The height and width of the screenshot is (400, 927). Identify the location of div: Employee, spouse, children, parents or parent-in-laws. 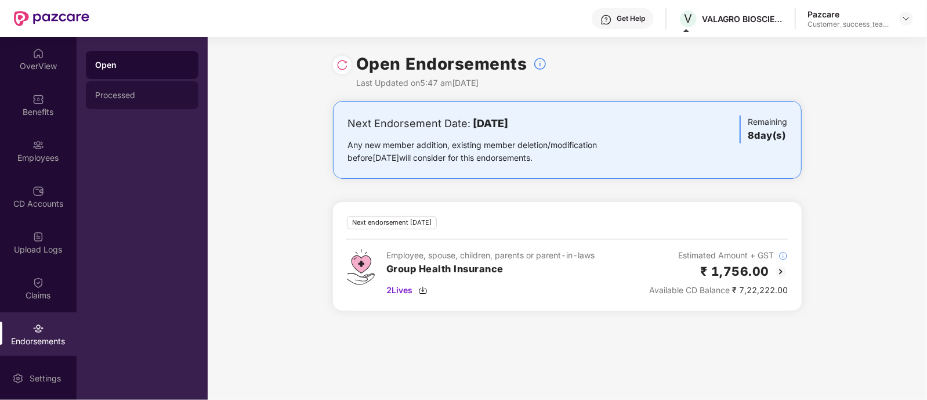
(490, 255).